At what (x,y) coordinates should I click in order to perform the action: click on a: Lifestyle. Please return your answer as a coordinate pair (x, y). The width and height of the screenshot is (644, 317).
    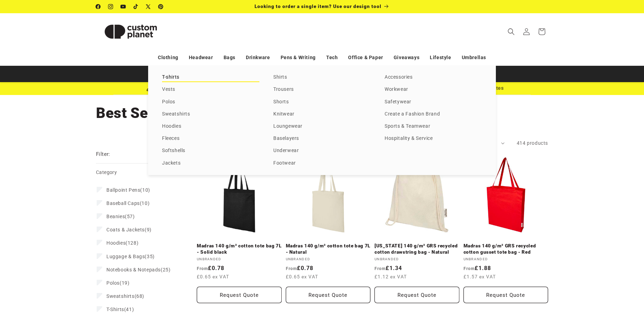
    Looking at the image, I should click on (440, 58).